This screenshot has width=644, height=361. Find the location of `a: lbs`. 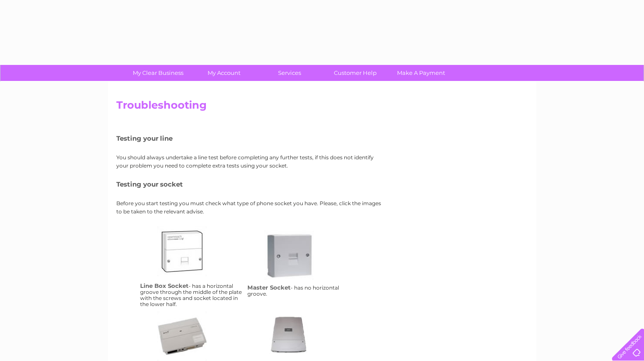

a: lbs is located at coordinates (192, 261).